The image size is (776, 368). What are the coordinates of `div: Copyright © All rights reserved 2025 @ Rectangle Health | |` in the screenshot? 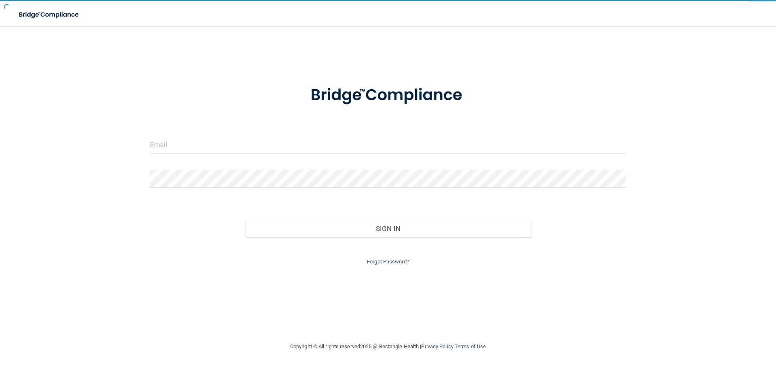 It's located at (388, 347).